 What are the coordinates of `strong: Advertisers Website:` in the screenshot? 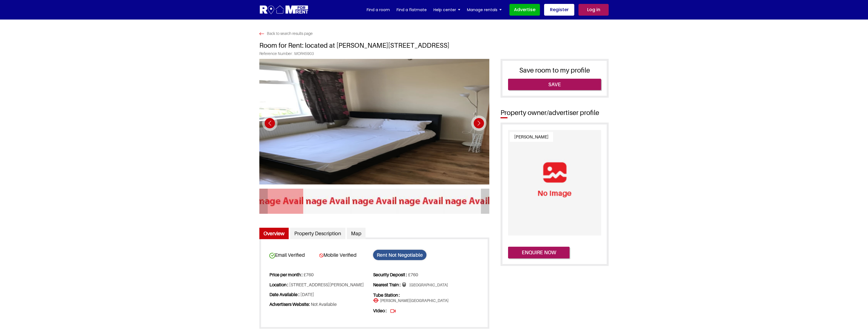 It's located at (290, 304).